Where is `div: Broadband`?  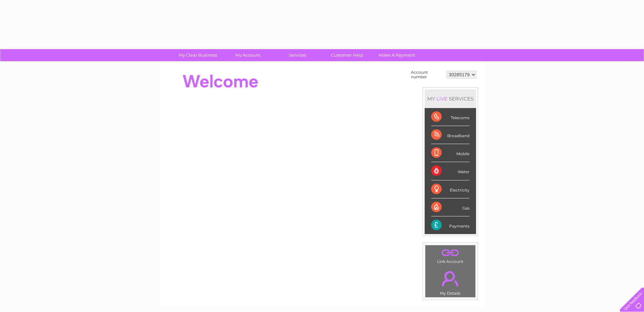 div: Broadband is located at coordinates (450, 135).